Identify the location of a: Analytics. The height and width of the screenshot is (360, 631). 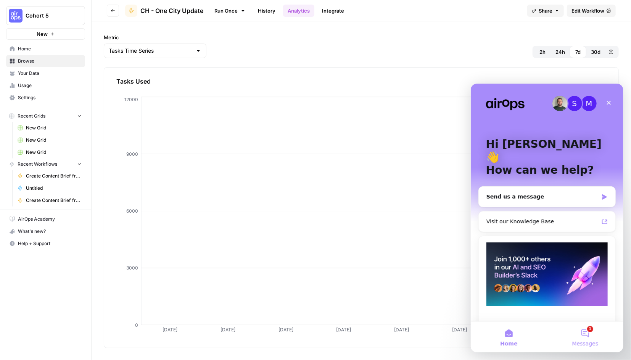
(299, 11).